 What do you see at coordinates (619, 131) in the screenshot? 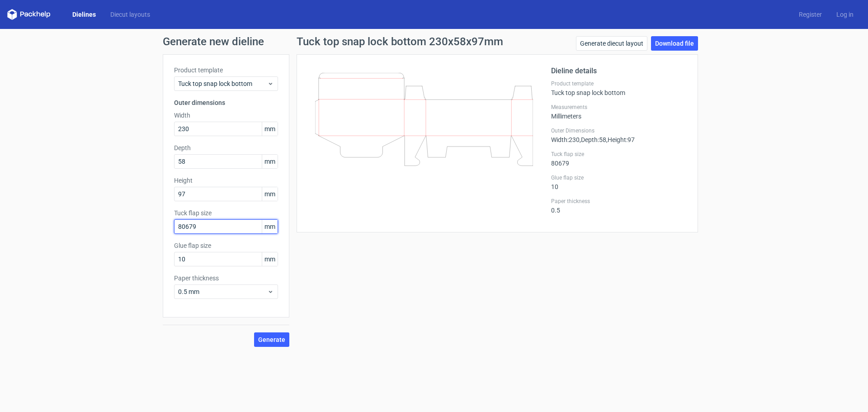
I see `label: Outer Dimensions` at bounding box center [619, 131].